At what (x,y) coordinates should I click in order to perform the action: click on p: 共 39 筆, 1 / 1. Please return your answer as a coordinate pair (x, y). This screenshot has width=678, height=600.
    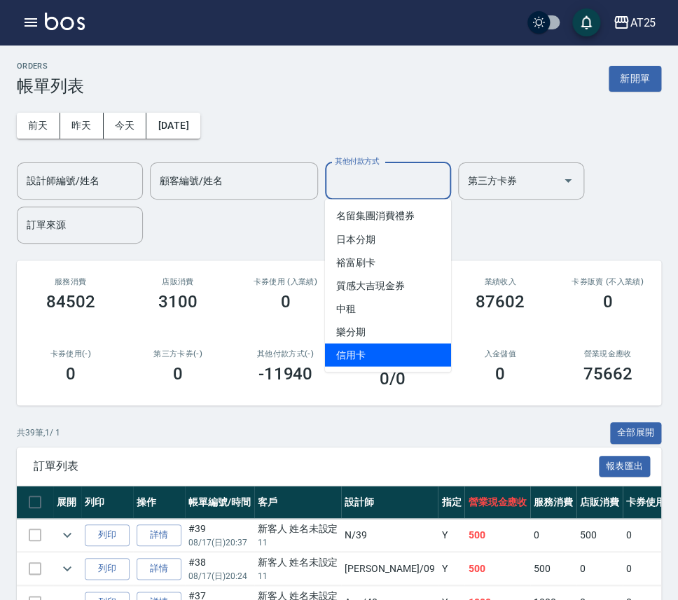
    Looking at the image, I should click on (39, 433).